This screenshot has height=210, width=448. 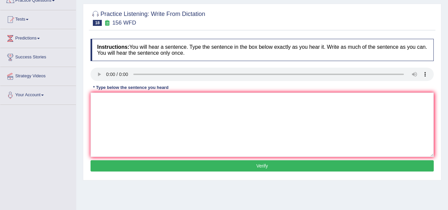 I want to click on span: 18, so click(x=97, y=23).